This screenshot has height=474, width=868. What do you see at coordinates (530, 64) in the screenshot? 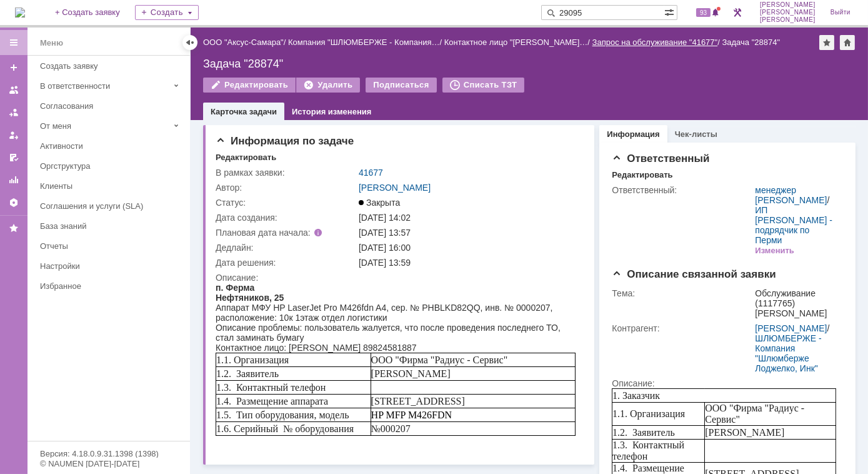
I see `div: Задача "28874"` at bounding box center [530, 64].